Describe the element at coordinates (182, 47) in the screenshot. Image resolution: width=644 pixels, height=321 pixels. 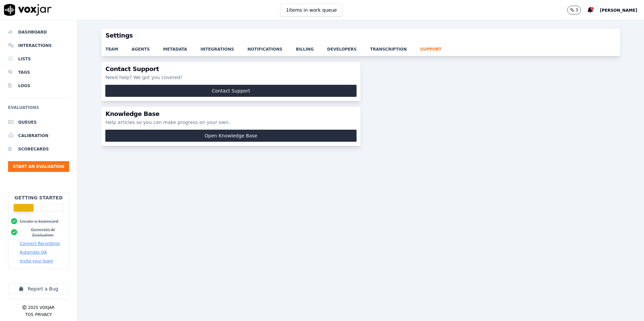
I see `a: metadata` at that location.